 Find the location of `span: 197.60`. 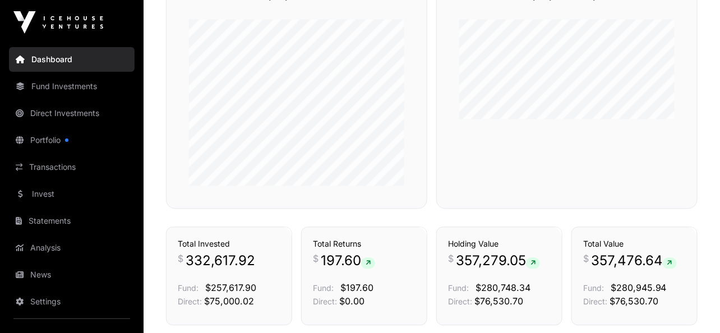

span: 197.60 is located at coordinates (348, 261).